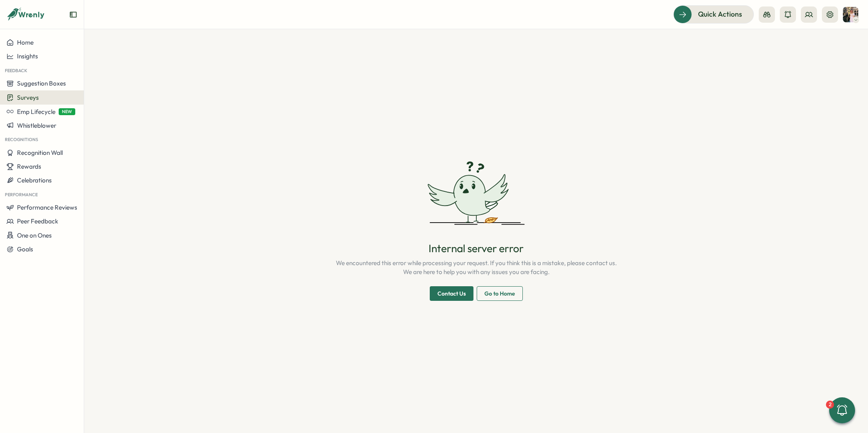  Describe the element at coordinates (34, 180) in the screenshot. I see `span: Celebrations` at that location.